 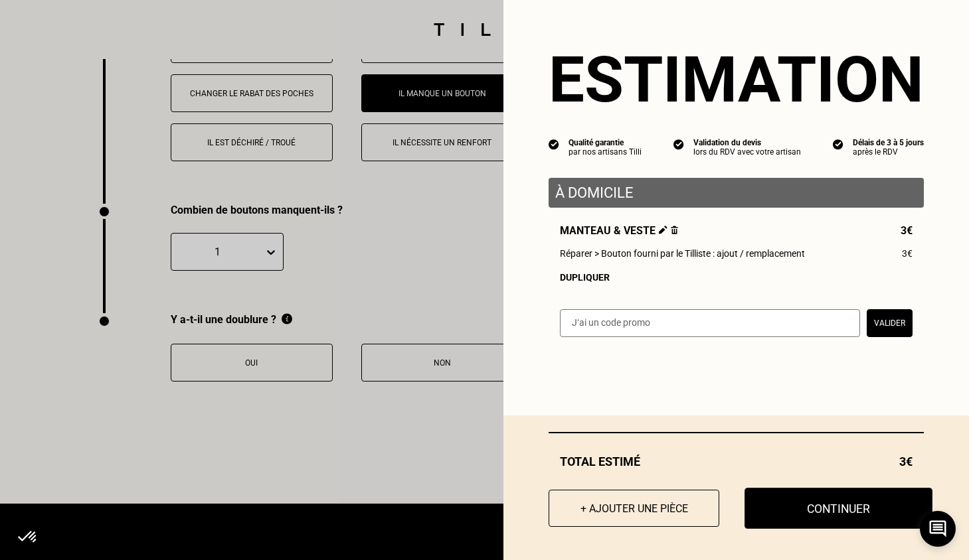 I want to click on div: Total estimé, so click(x=736, y=462).